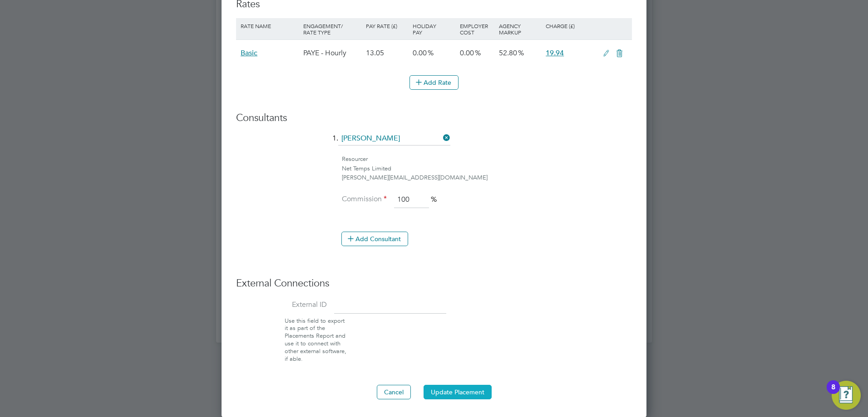 The width and height of the screenshot is (868, 417). What do you see at coordinates (487, 169) in the screenshot?
I see `div: Net Temps Limited` at bounding box center [487, 169].